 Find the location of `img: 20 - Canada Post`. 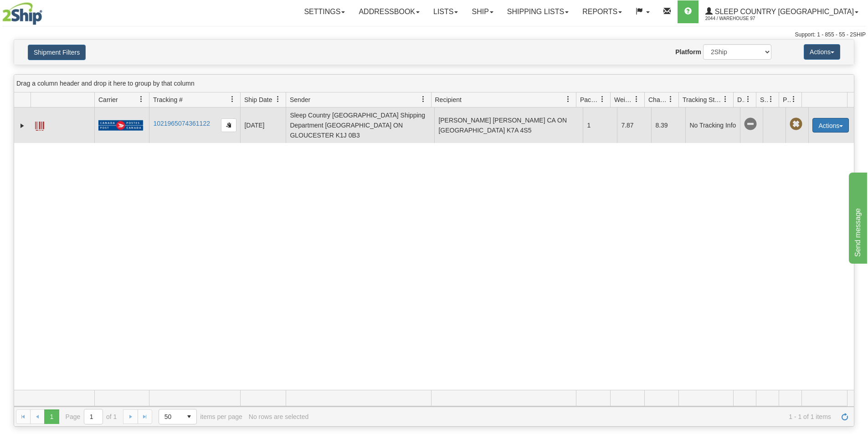

img: 20 - Canada Post is located at coordinates (121, 125).